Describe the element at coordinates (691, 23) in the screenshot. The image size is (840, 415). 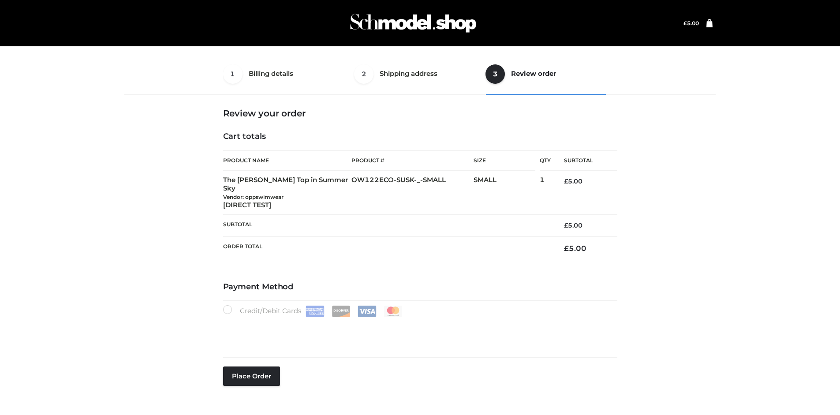
I see `a: £5.00` at that location.